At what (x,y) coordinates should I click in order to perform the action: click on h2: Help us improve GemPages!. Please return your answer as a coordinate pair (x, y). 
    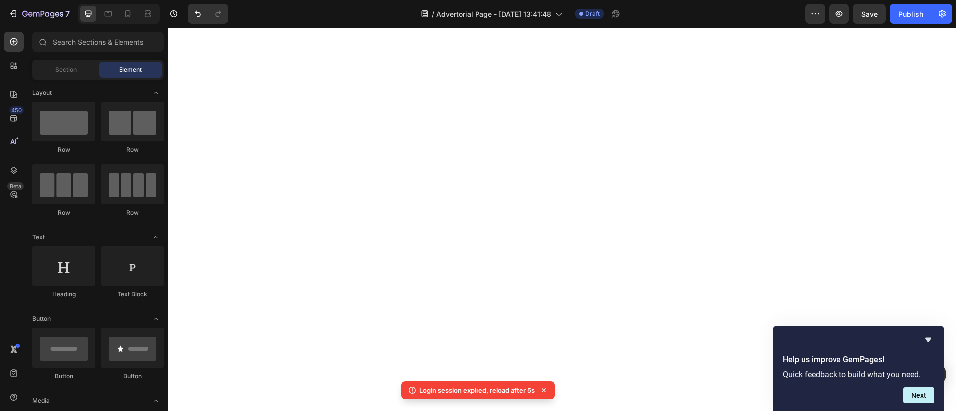
    Looking at the image, I should click on (859, 360).